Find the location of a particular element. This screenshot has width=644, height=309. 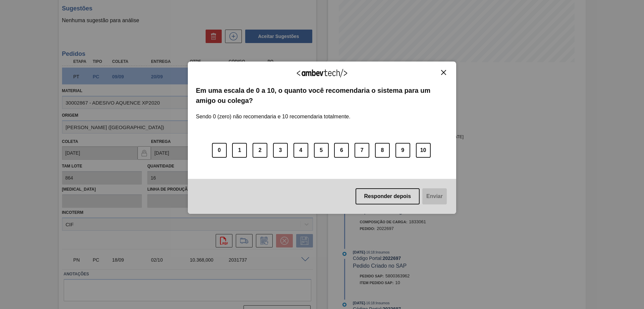

img: Logo Ambevtech is located at coordinates (322, 73).